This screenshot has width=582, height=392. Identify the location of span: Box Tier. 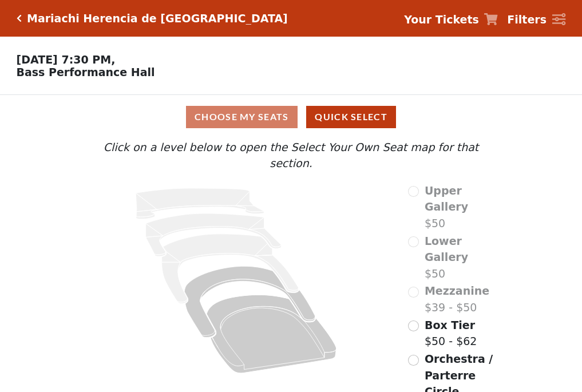
(450, 325).